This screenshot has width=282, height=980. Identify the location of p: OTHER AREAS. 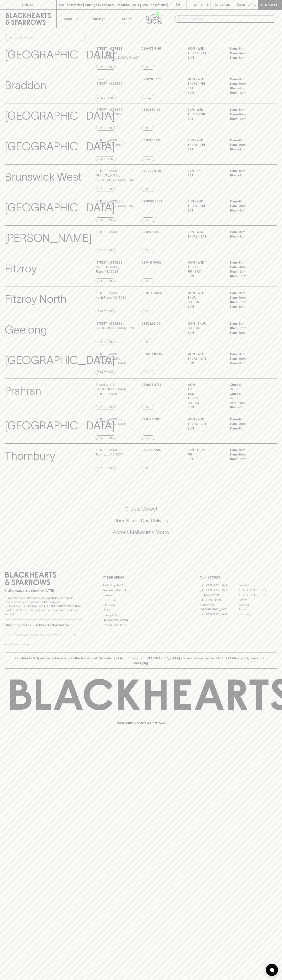
(141, 577).